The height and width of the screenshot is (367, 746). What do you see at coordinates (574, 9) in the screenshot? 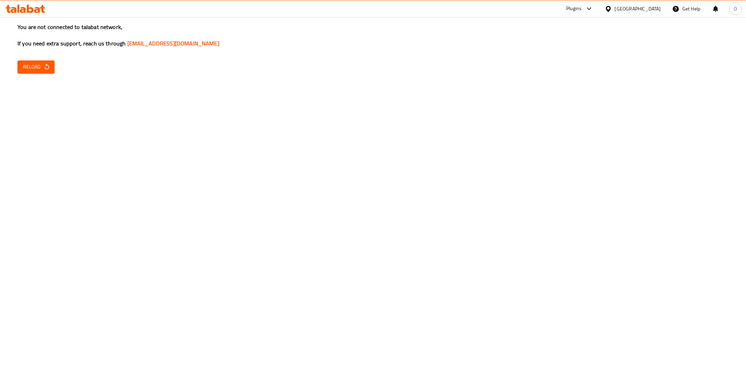
I see `div: Plugins` at bounding box center [574, 9].